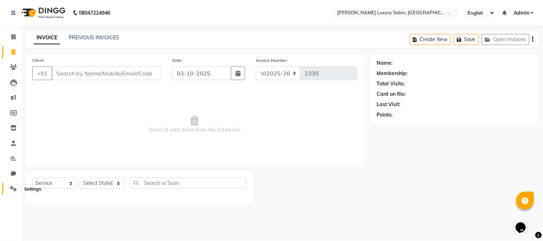  Describe the element at coordinates (392, 73) in the screenshot. I see `div: Membership:` at that location.